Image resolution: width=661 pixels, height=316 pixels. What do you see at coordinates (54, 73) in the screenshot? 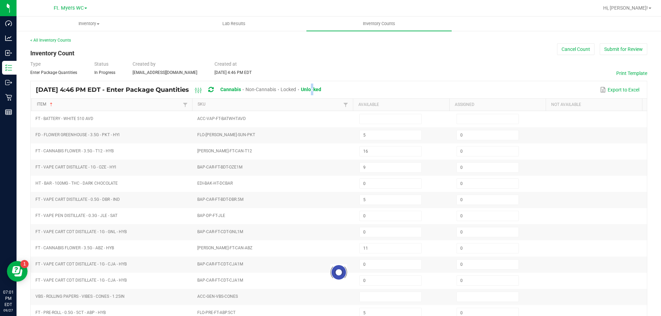
I see `span: Enter Package Quantities` at bounding box center [54, 73].